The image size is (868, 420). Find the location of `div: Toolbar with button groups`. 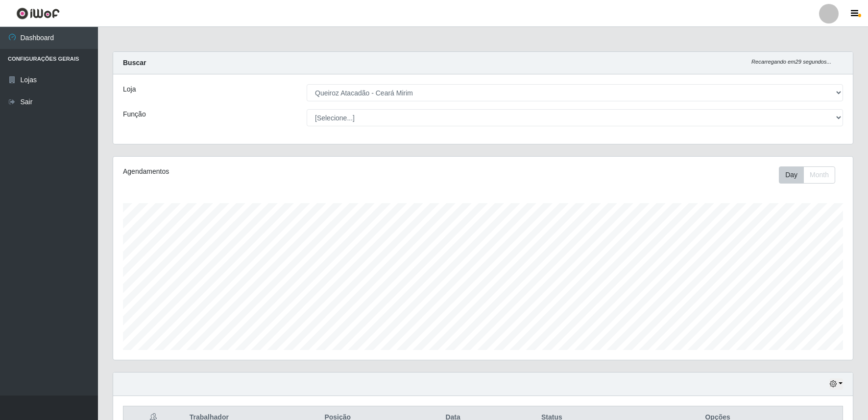

div: Toolbar with button groups is located at coordinates (811, 175).